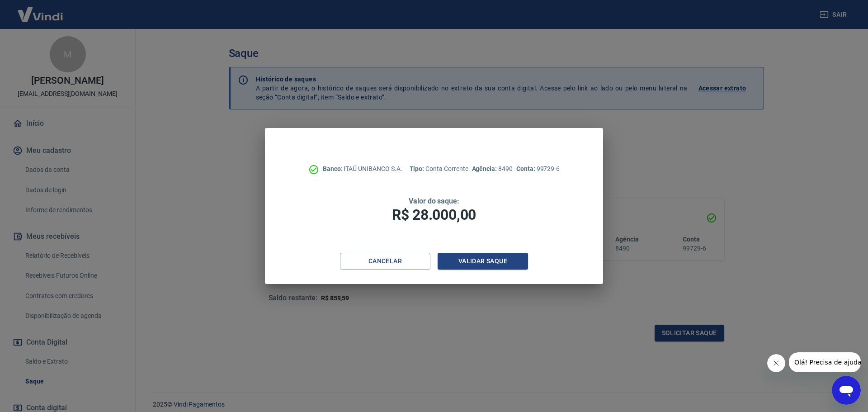 The width and height of the screenshot is (868, 412). What do you see at coordinates (41, 10) in the screenshot?
I see `span: Olá! Precisa de ajuda?` at bounding box center [41, 10].